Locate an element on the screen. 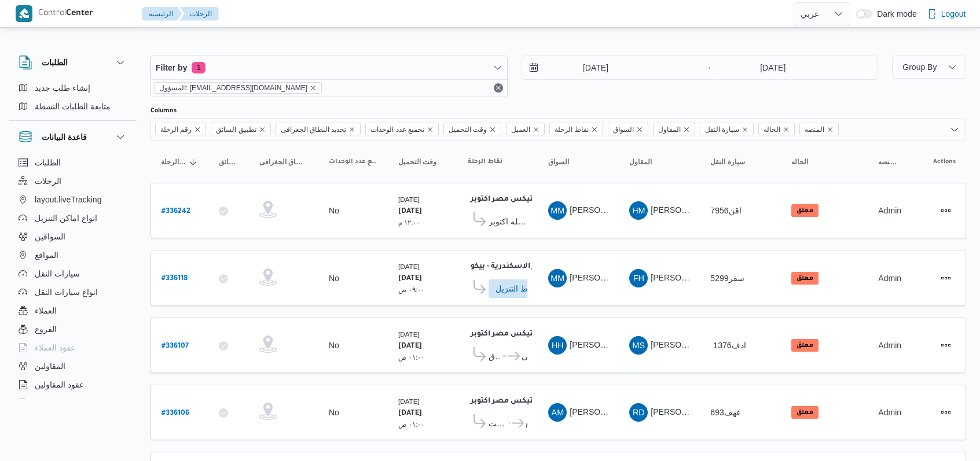 The height and width of the screenshot is (461, 980). button: المواقع is located at coordinates (73, 255).